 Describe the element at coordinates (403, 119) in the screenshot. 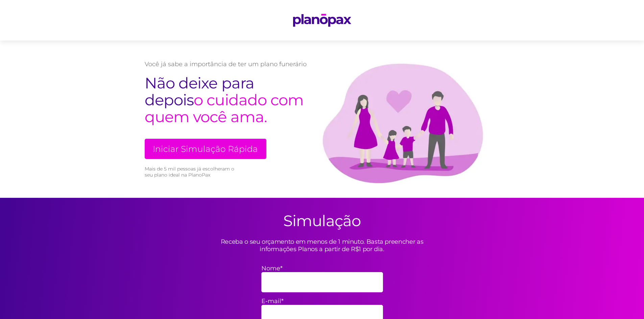

I see `img: family` at that location.